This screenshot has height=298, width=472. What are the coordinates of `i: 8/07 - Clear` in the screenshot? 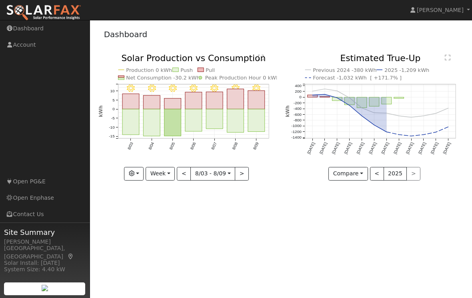 It's located at (214, 89).